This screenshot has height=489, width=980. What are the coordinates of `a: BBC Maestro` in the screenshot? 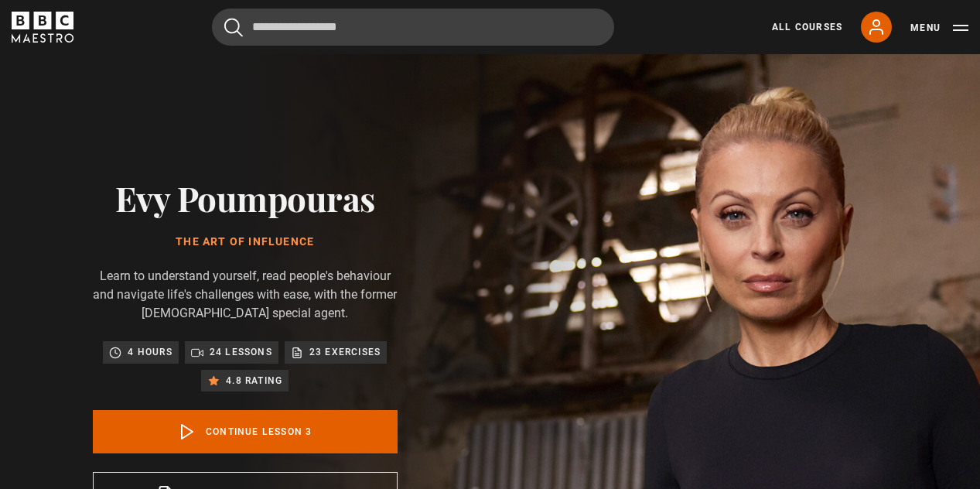 It's located at (42, 27).